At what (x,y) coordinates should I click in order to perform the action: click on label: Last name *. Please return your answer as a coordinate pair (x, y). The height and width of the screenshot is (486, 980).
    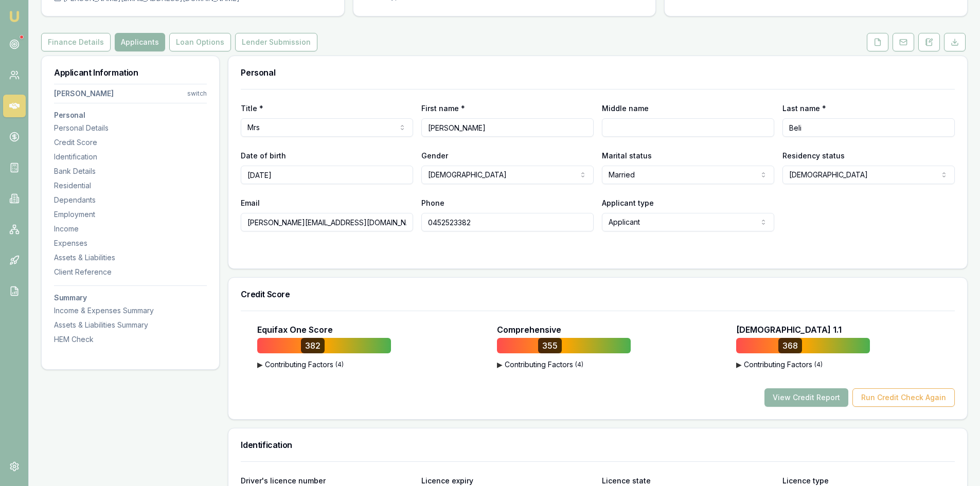
    Looking at the image, I should click on (804, 108).